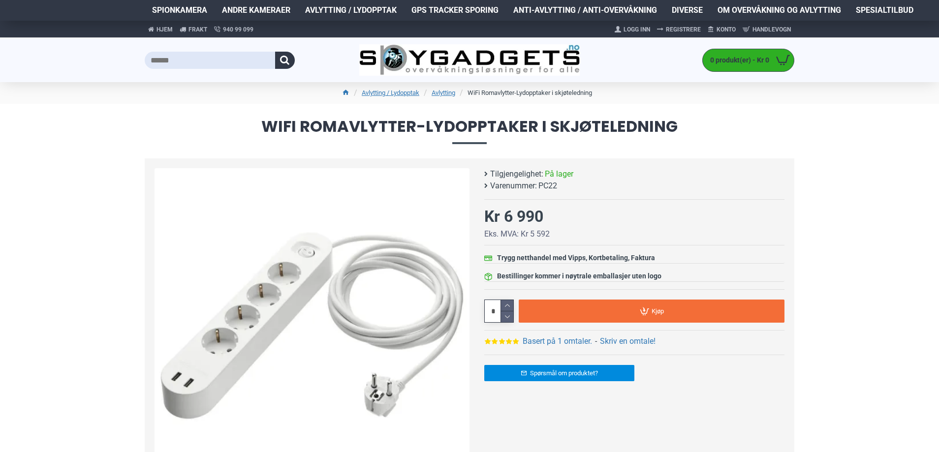 This screenshot has height=452, width=939. Describe the element at coordinates (737, 60) in the screenshot. I see `span: 0 produkt(er) - Kr 0` at that location.